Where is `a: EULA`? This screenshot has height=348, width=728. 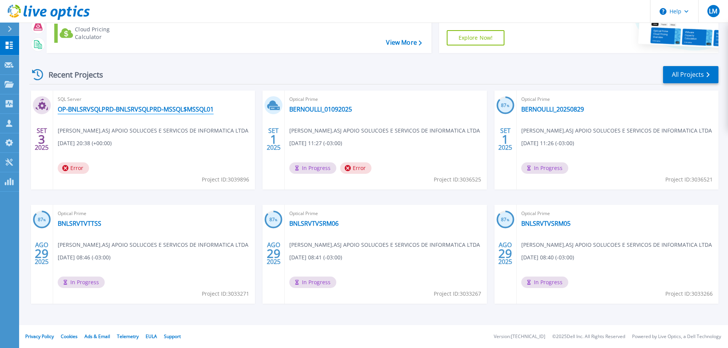
a: EULA is located at coordinates (151, 336).